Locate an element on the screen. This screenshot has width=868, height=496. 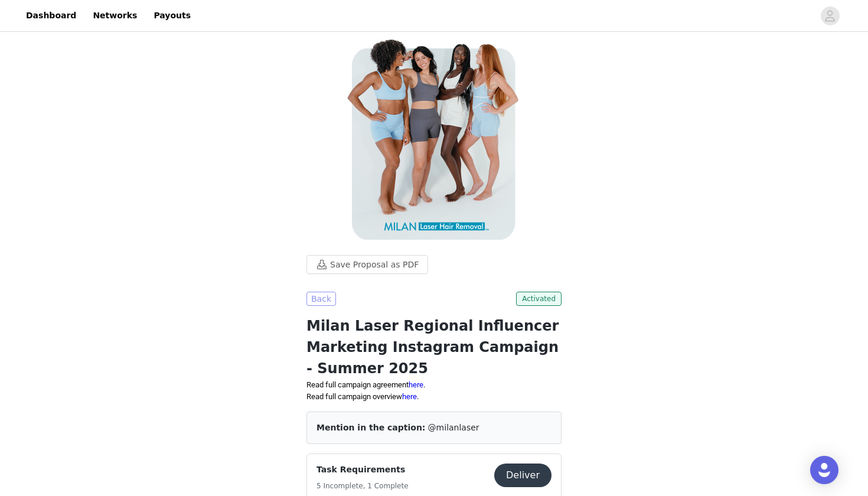
span: Mention in the caption: is located at coordinates (371, 427).